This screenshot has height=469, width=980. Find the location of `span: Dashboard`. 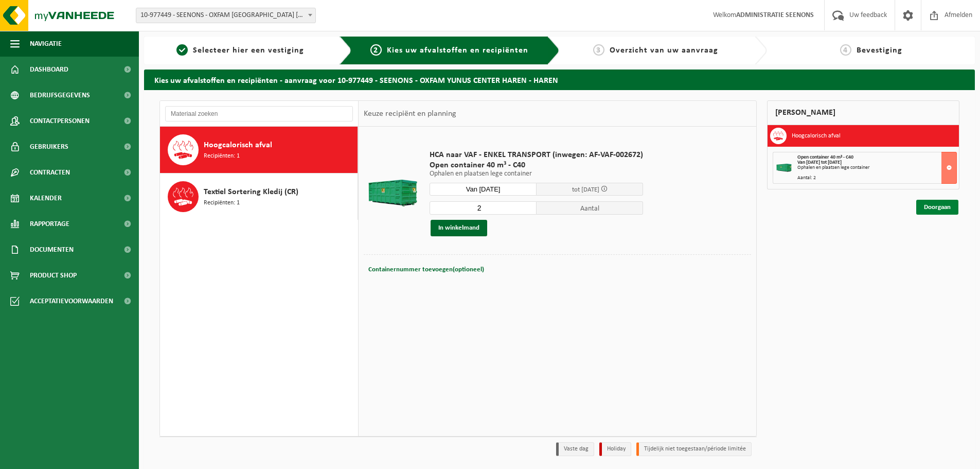

span: Dashboard is located at coordinates (49, 70).